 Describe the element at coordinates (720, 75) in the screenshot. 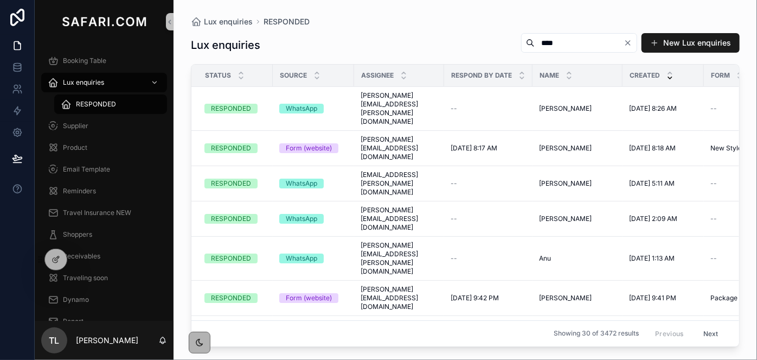

I see `span: Form` at that location.